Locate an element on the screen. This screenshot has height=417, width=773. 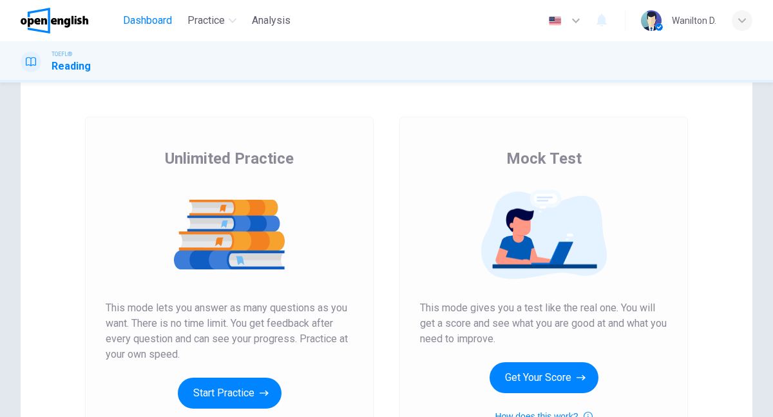
button: Start Practice is located at coordinates (229, 393).